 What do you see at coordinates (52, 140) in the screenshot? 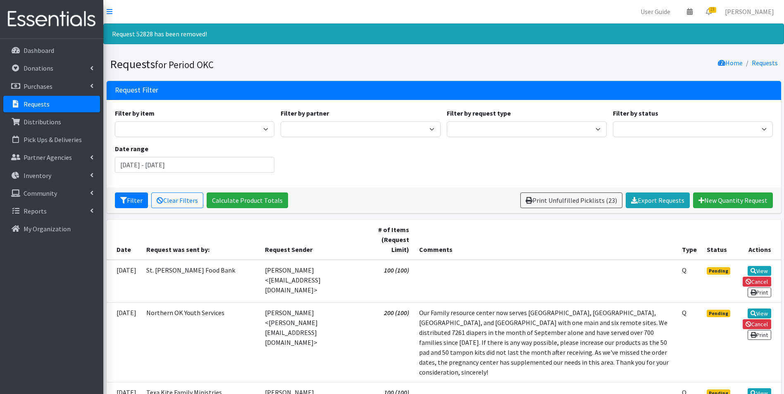
I see `p: Pick Ups & Deliveries` at bounding box center [52, 140].